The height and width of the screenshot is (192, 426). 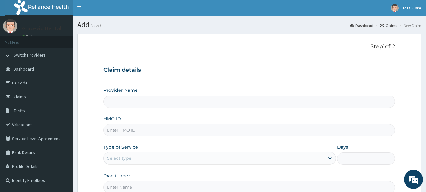 I want to click on h1: Add, so click(x=249, y=25).